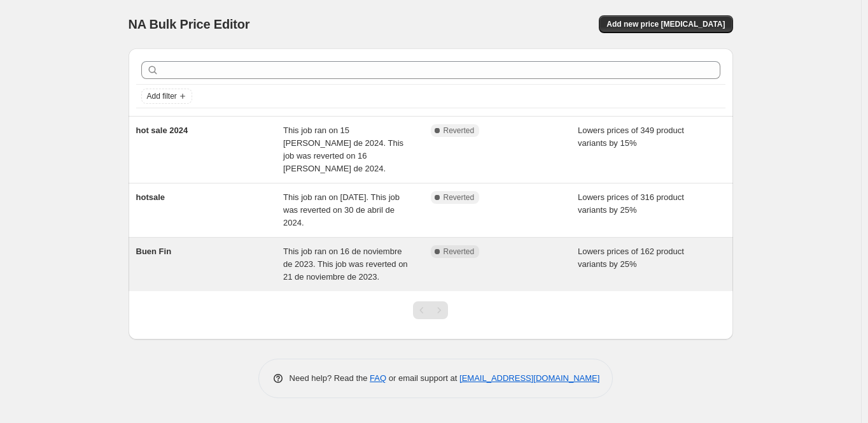  What do you see at coordinates (430, 310) in the screenshot?
I see `nav: Pagination` at bounding box center [430, 310].